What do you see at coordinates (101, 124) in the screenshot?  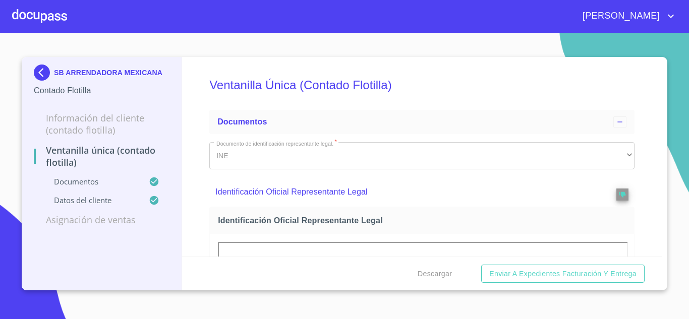 I see `p: Información del Cliente (Contado Flotilla)` at bounding box center [101, 124].